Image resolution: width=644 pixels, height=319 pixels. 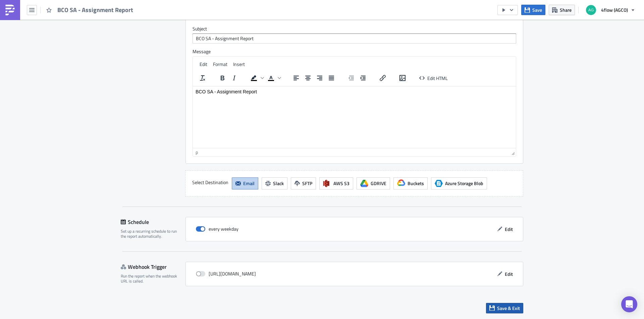 I want to click on button: Decrease indent, so click(x=351, y=78).